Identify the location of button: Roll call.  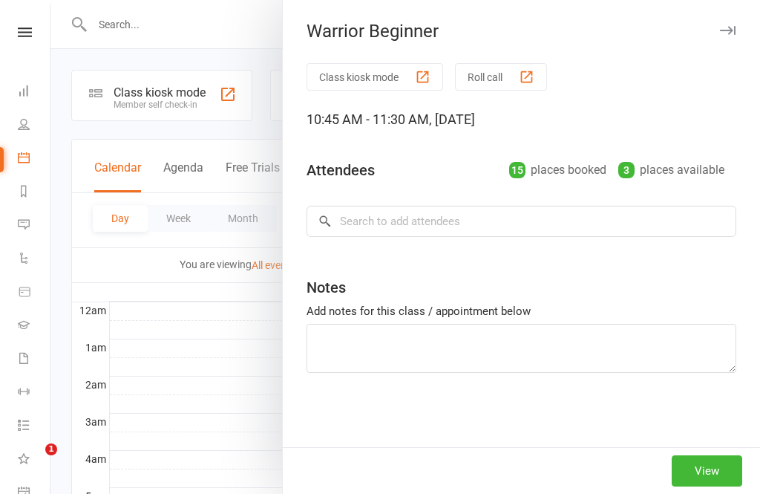
(501, 76).